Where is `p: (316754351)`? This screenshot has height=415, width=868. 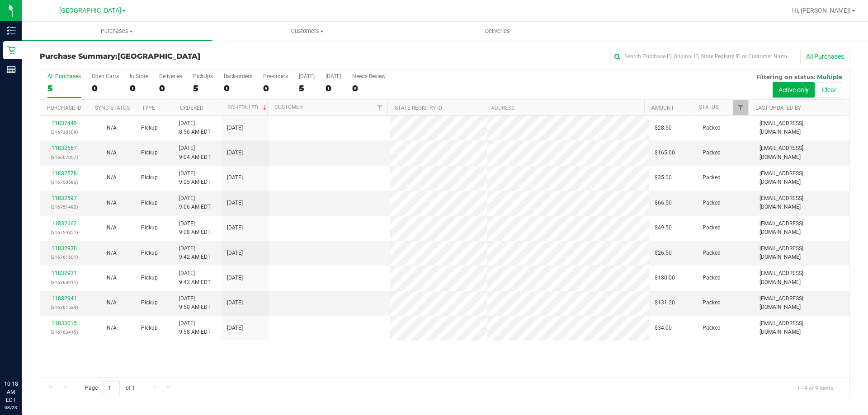 p: (316754351) is located at coordinates (64, 233).